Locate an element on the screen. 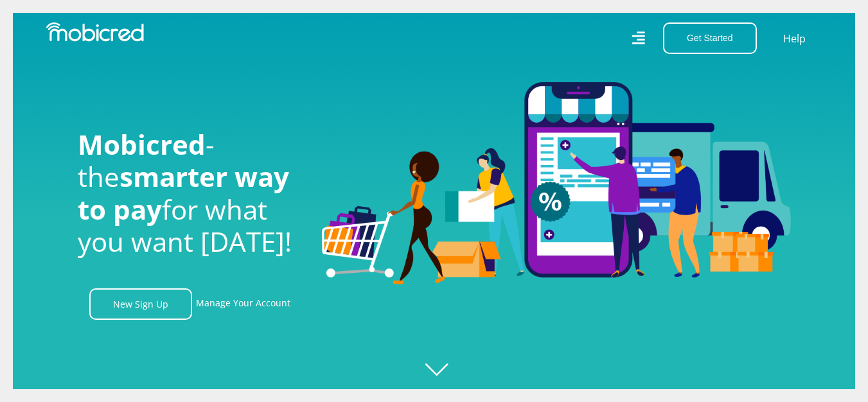 This screenshot has height=402, width=868. button: Get Started is located at coordinates (710, 38).